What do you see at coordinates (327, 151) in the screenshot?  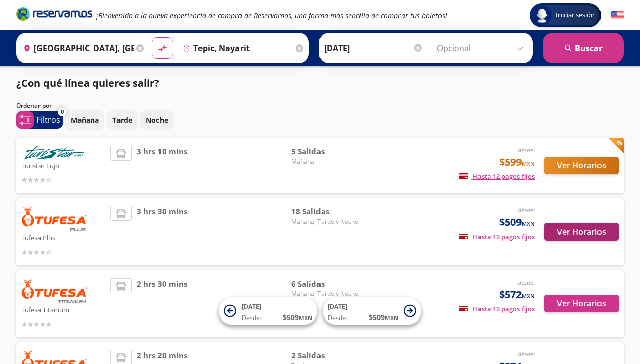 I see `span: 5 Salidas` at bounding box center [327, 151].